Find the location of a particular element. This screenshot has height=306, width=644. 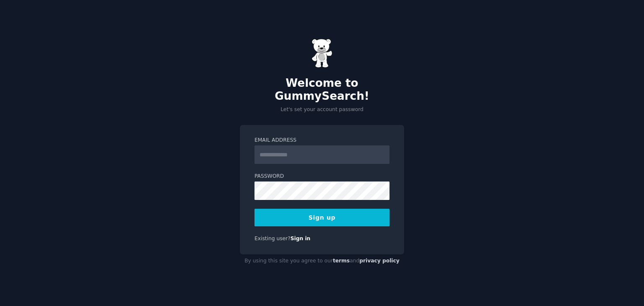

p: Let's set your account password is located at coordinates (322, 110).